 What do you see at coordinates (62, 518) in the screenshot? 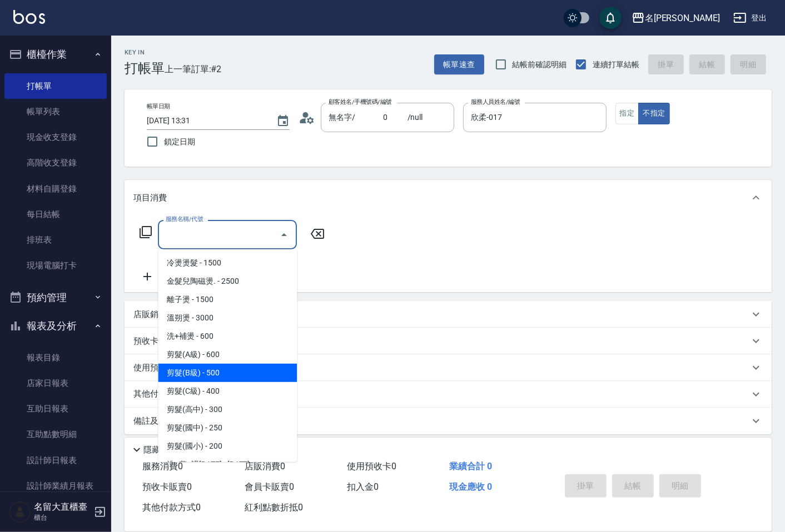
I see `p: 櫃台` at bounding box center [62, 518].